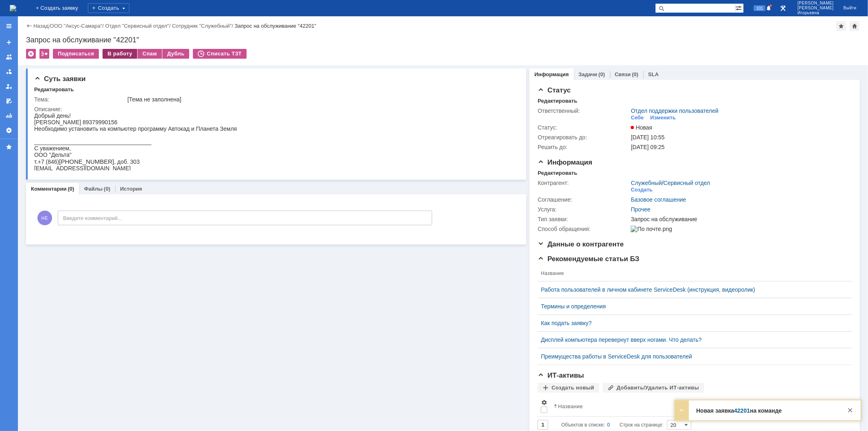 The image size is (868, 431). What do you see at coordinates (583, 219) in the screenshot?
I see `div: Тип заявки:` at bounding box center [583, 219].